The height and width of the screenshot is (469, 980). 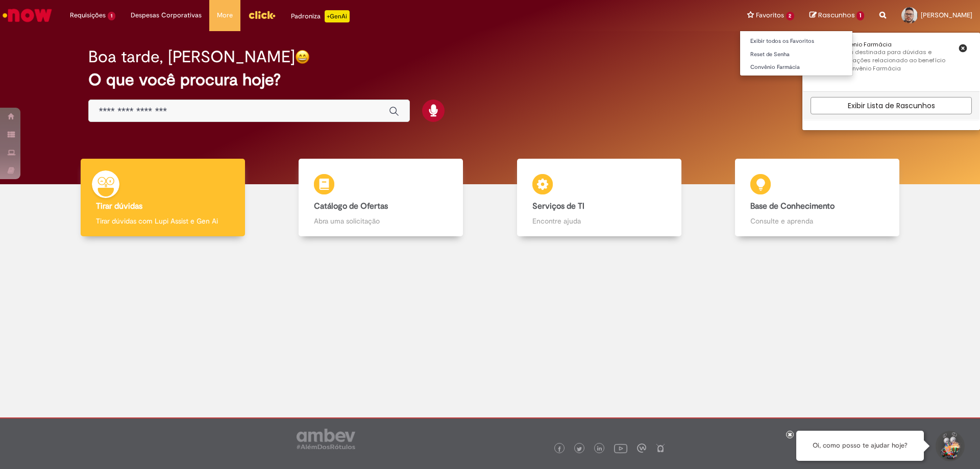 What do you see at coordinates (88, 15) in the screenshot?
I see `span: Requisições` at bounding box center [88, 15].